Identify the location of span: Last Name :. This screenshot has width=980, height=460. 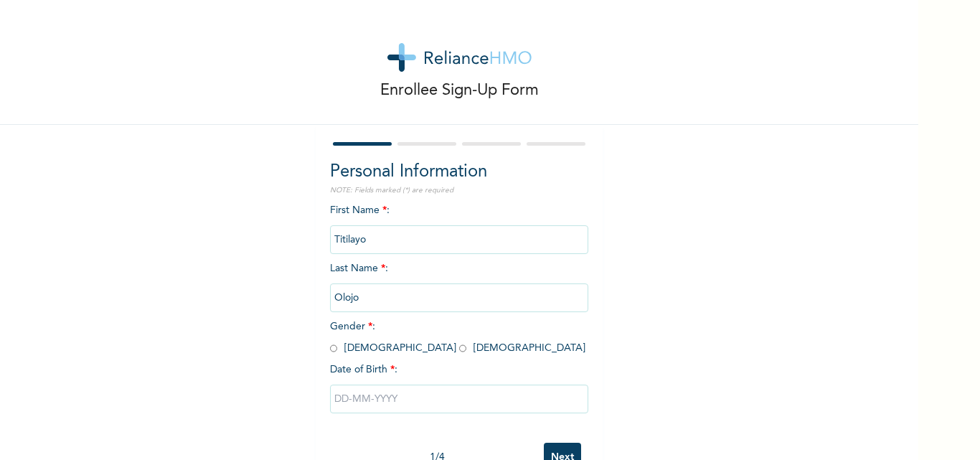
(459, 283).